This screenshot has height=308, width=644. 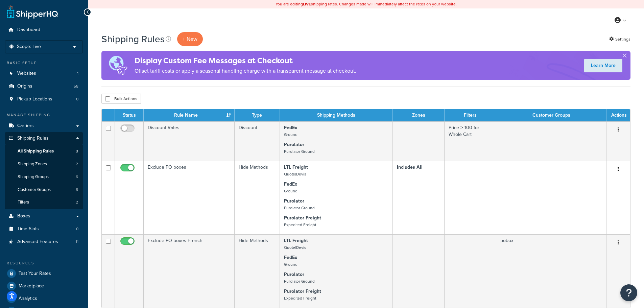 What do you see at coordinates (603, 65) in the screenshot?
I see `a: Learn More` at bounding box center [603, 65].